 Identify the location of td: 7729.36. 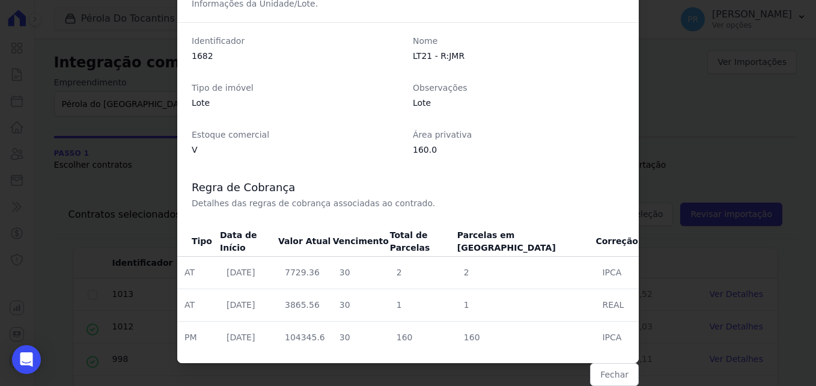
(305, 273).